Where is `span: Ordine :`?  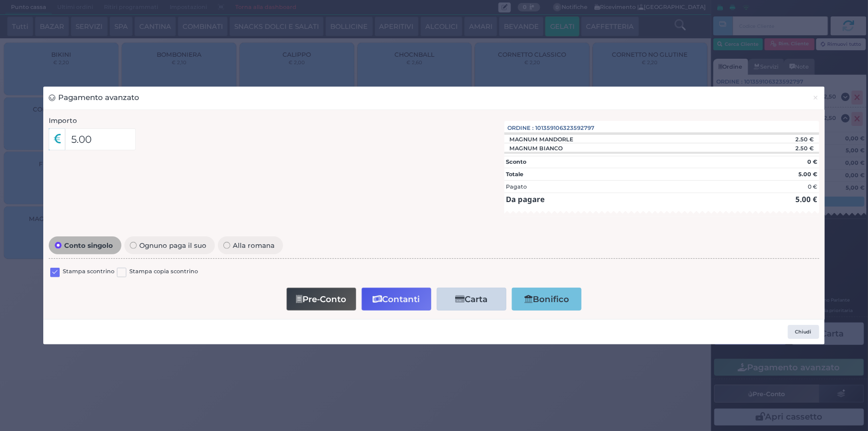 span: Ordine : is located at coordinates (521, 128).